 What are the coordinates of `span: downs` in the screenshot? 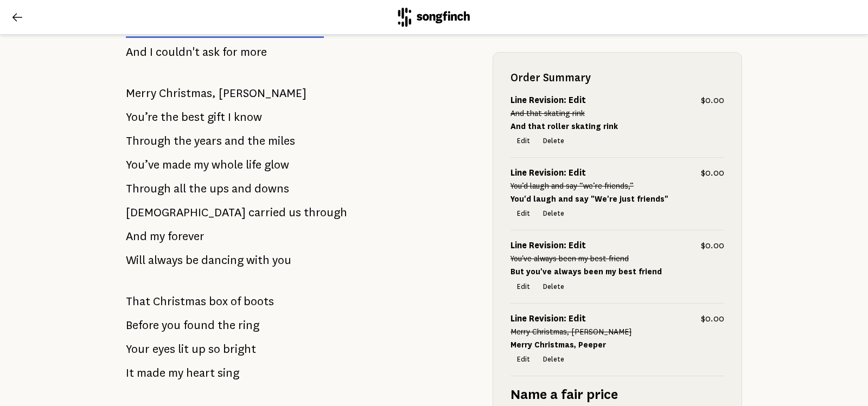 It's located at (272, 189).